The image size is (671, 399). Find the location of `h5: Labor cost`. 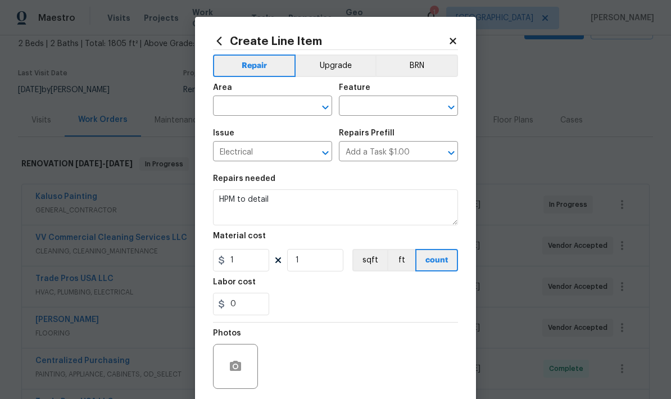

h5: Labor cost is located at coordinates (234, 282).